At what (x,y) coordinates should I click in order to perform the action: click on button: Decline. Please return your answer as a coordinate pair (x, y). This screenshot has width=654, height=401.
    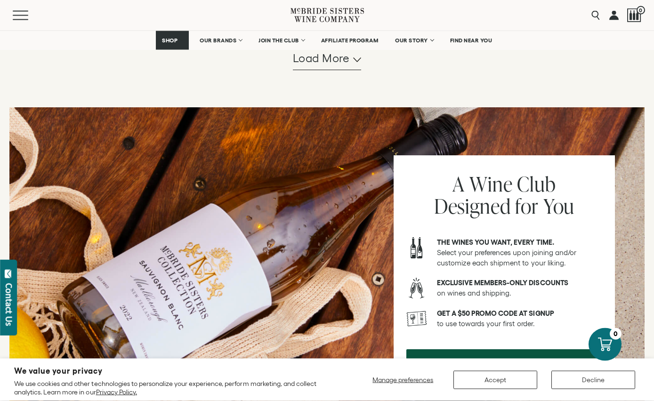
    Looking at the image, I should click on (593, 380).